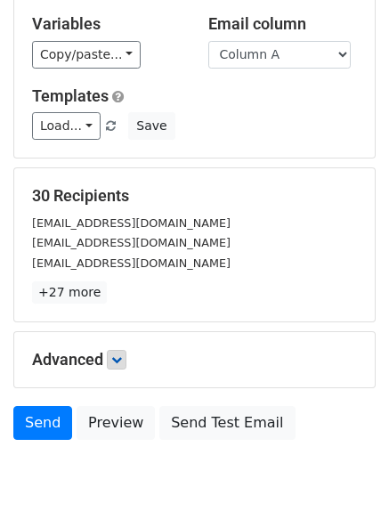 This screenshot has height=520, width=389. What do you see at coordinates (69, 292) in the screenshot?
I see `a: +27 more` at bounding box center [69, 292].